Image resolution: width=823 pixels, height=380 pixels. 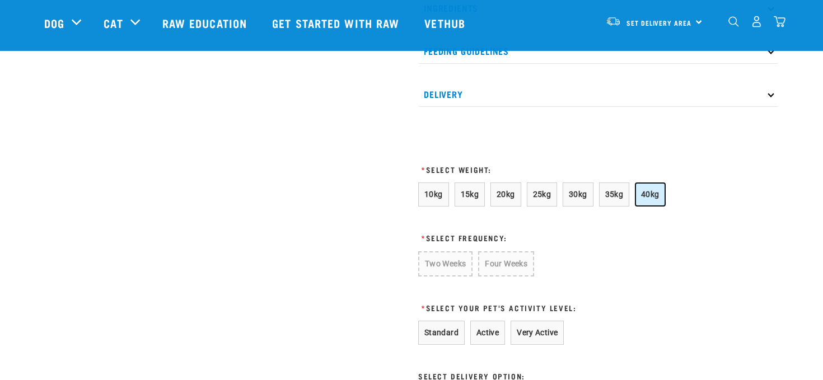 What do you see at coordinates (650, 194) in the screenshot?
I see `span: 40kg` at bounding box center [650, 194].